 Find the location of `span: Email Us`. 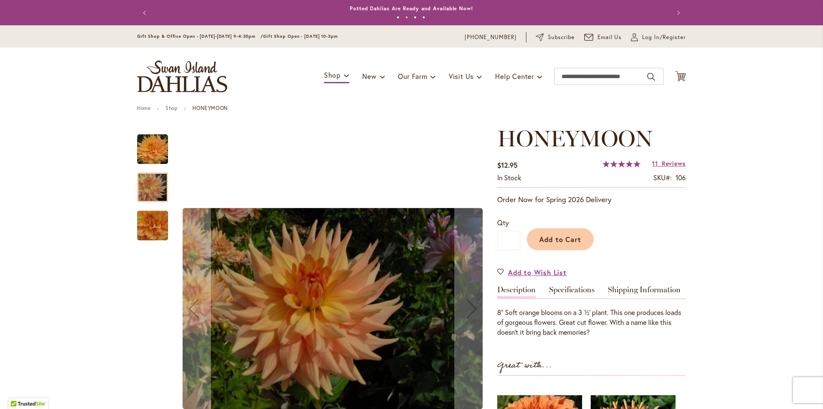

span: Email Us is located at coordinates (610, 37).